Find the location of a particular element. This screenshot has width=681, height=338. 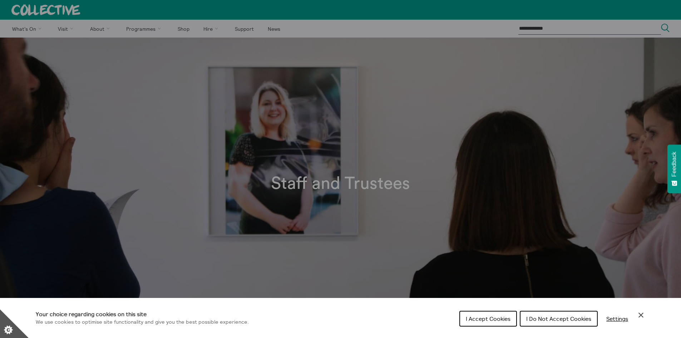

span: Feedback is located at coordinates (674, 164).